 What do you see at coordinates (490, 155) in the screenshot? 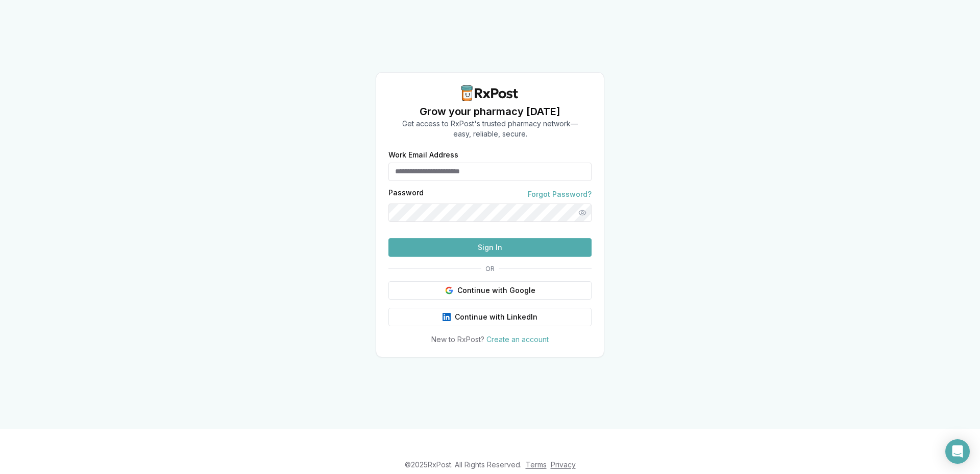
I see `label: Work Email Address` at bounding box center [490, 155].